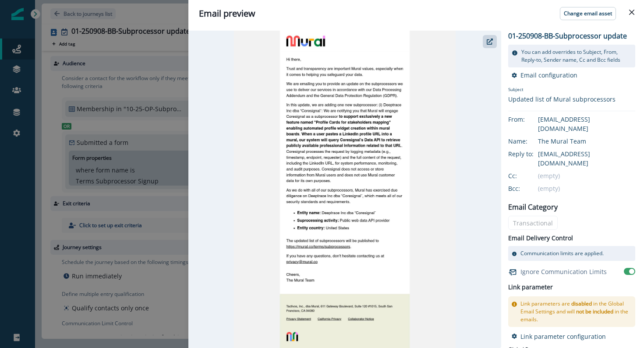  What do you see at coordinates (563, 336) in the screenshot?
I see `p: Link parameter configuration` at bounding box center [563, 336].